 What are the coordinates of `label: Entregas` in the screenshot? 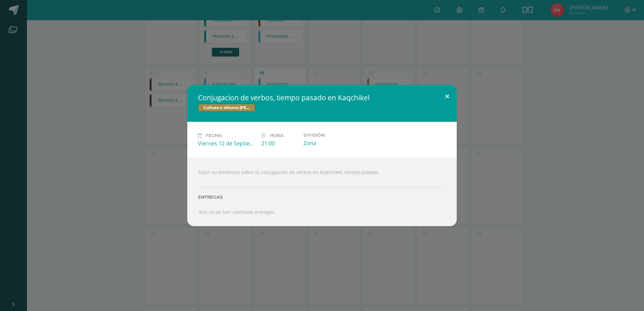 It's located at (322, 197).